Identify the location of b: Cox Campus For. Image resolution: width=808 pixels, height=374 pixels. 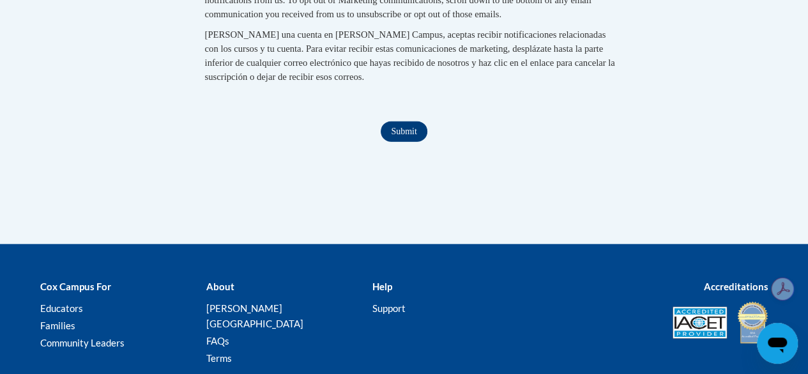
(75, 286).